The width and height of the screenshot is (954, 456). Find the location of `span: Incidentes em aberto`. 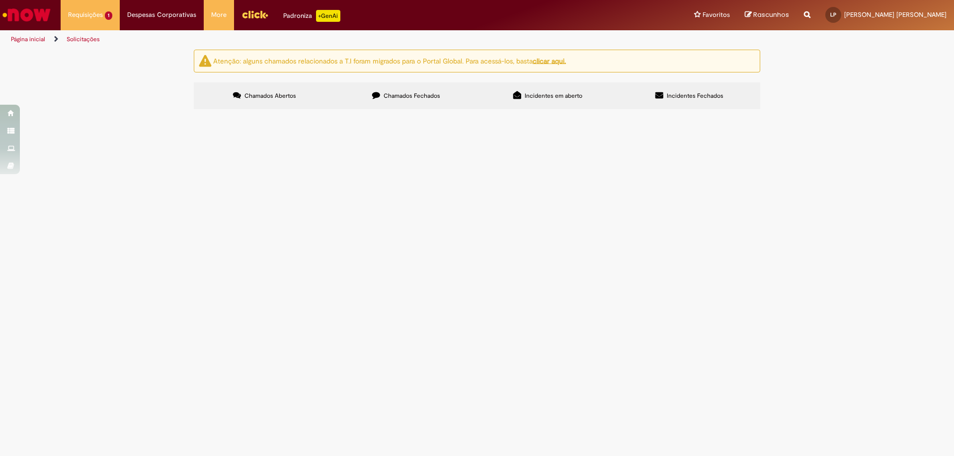

span: Incidentes em aberto is located at coordinates (553, 96).